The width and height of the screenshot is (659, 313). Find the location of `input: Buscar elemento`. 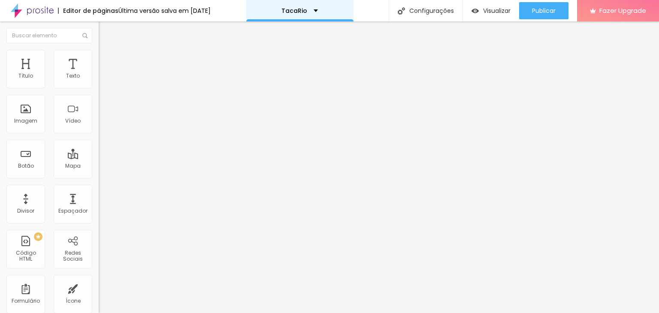

input: Buscar elemento is located at coordinates (49, 36).